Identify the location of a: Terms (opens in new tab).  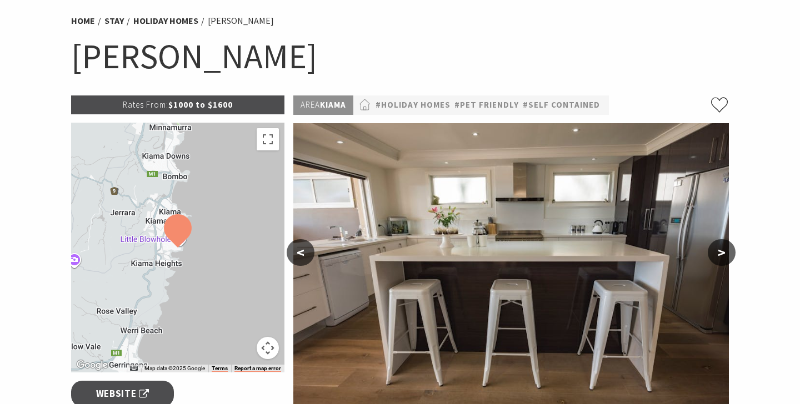
(219, 369).